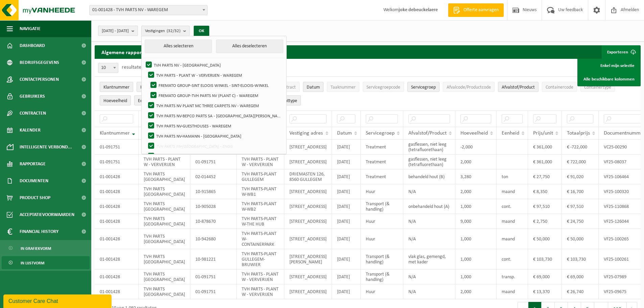  I want to click on span: Offerte aanvragen, so click(481, 10).